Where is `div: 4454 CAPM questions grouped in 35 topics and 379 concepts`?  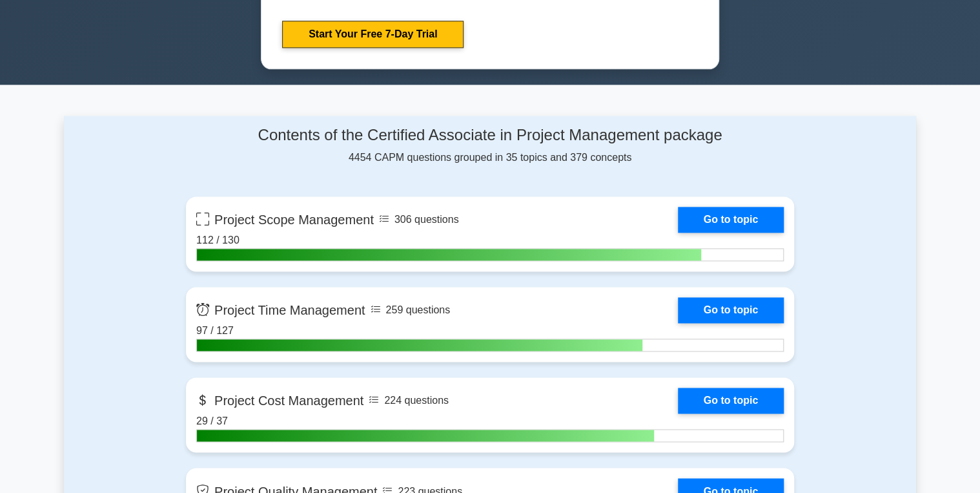 div: 4454 CAPM questions grouped in 35 topics and 379 concepts is located at coordinates (490, 145).